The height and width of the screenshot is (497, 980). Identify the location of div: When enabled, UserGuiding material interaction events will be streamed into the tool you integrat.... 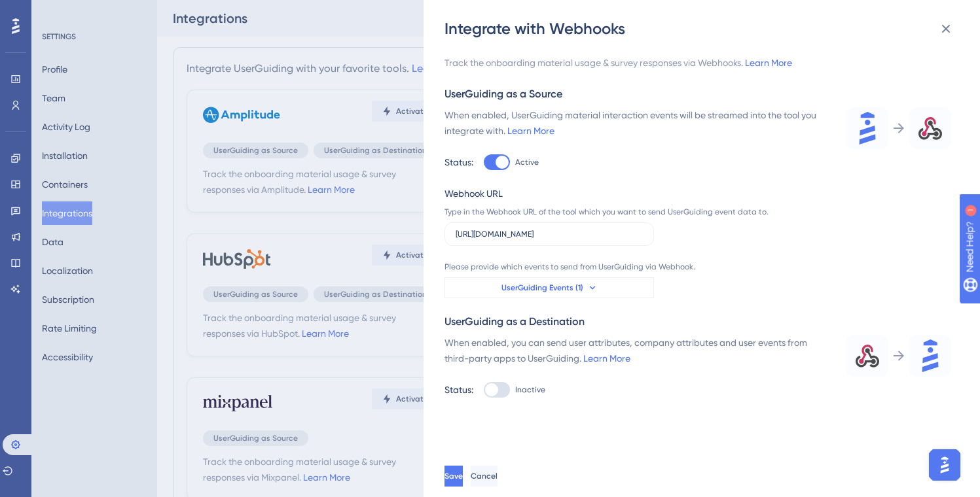
(637, 123).